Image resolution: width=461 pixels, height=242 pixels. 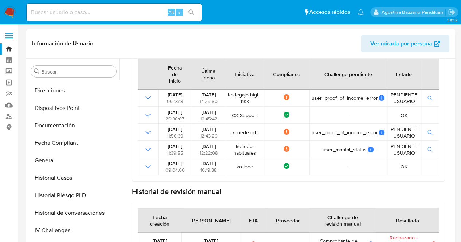 I want to click on h1: Información de Usuario, so click(x=63, y=44).